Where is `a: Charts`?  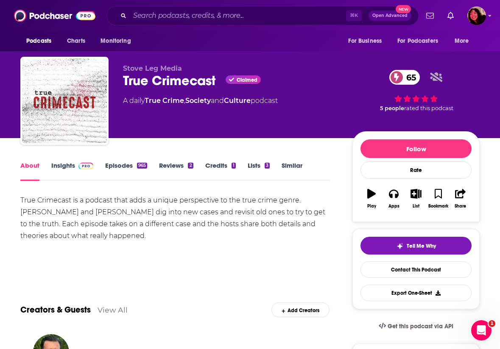
a: Charts is located at coordinates (76, 41).